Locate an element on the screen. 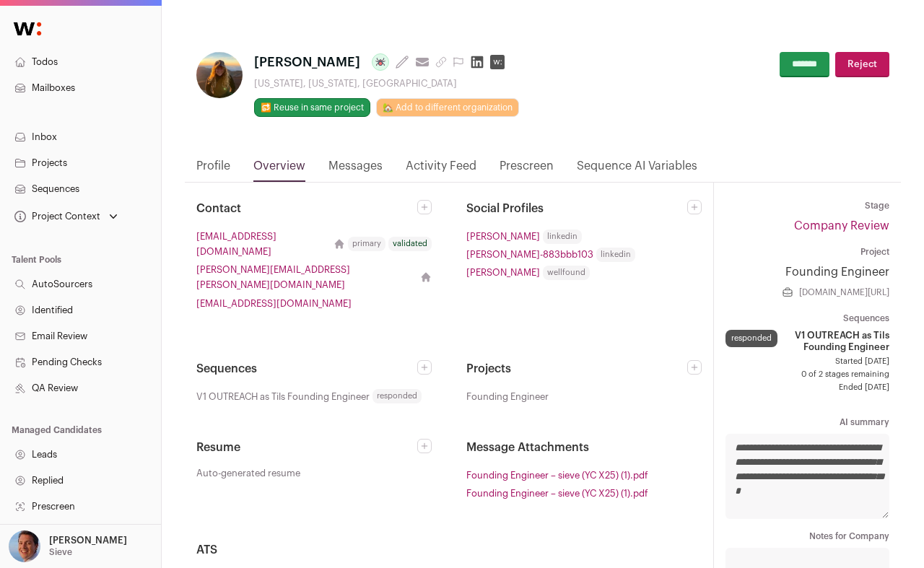 This screenshot has height=568, width=924. img: 19266-medium_jpg is located at coordinates (25, 547).